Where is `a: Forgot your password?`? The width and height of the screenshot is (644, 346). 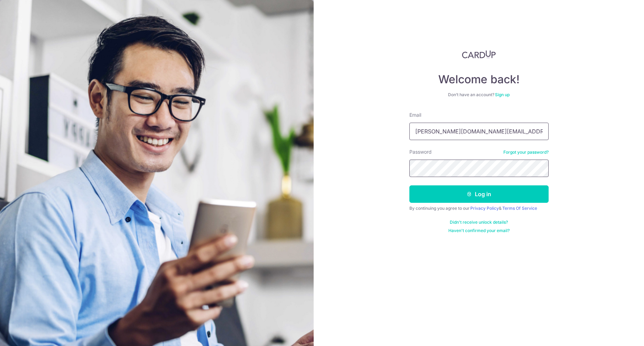
a: Forgot your password? is located at coordinates (526, 152).